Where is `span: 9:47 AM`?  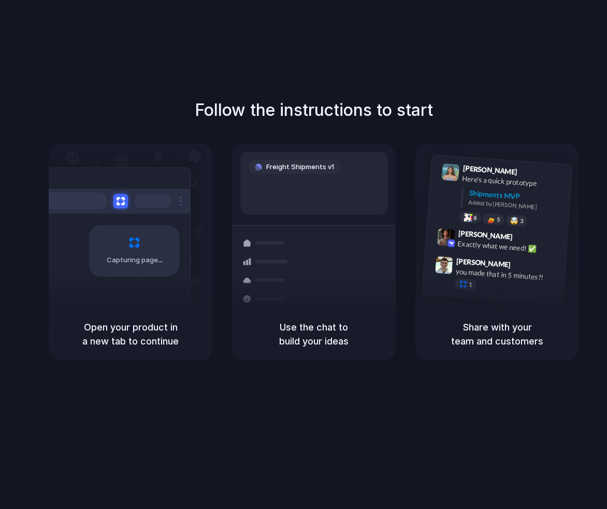 span: 9:47 AM is located at coordinates (524, 267).